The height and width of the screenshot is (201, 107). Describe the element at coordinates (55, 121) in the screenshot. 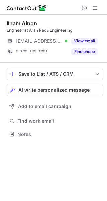

I see `button: Find work email` at that location.